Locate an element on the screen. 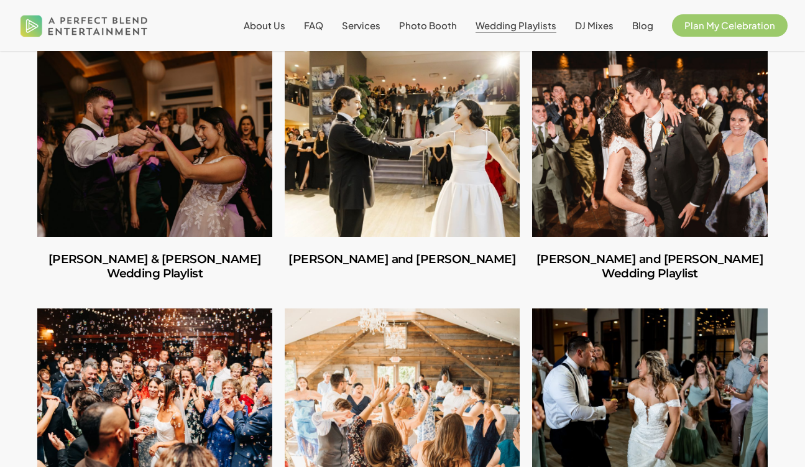 The height and width of the screenshot is (467, 805). a: Services is located at coordinates (361, 25).